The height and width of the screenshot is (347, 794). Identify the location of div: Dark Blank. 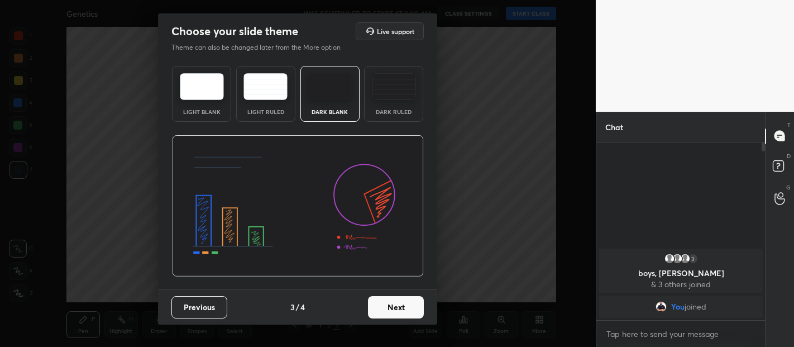
(330, 112).